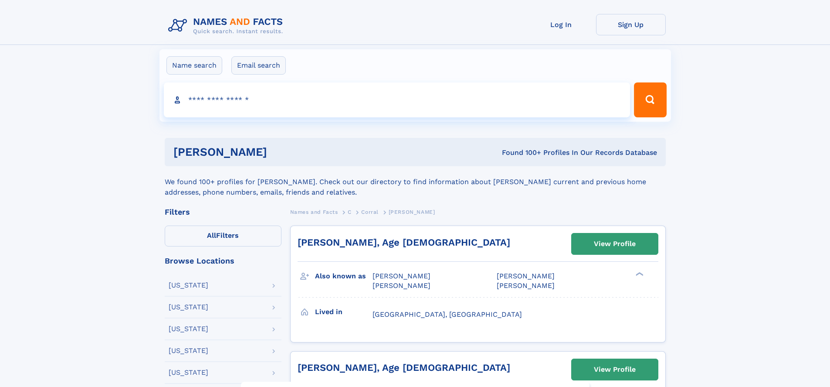 This screenshot has width=830, height=387. What do you see at coordinates (211, 235) in the screenshot?
I see `span: All` at bounding box center [211, 235].